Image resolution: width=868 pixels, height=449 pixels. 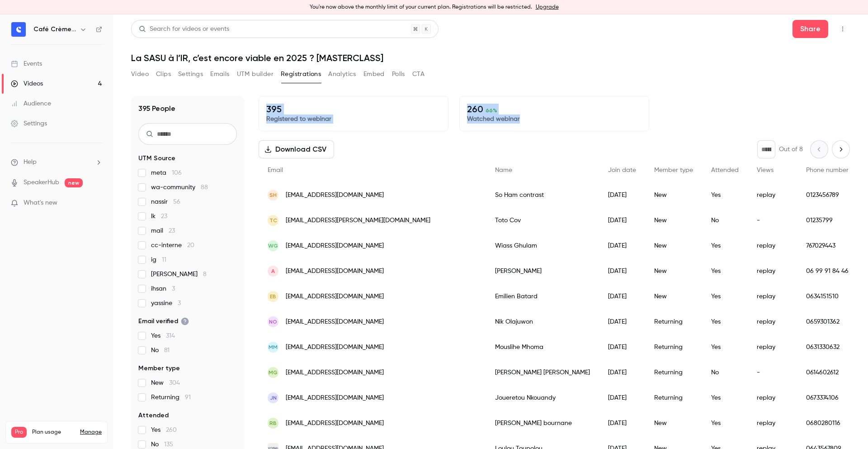 What do you see at coordinates (622, 170) in the screenshot?
I see `span: Join date` at bounding box center [622, 170].